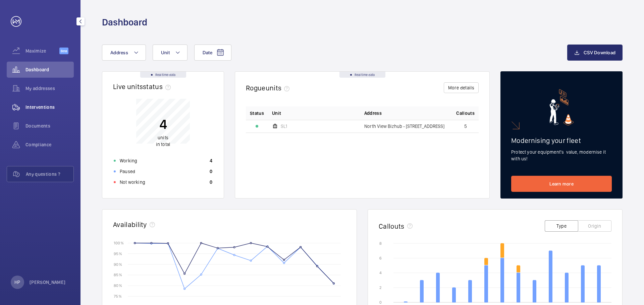 The height and width of the screenshot is (305, 644). Describe the element at coordinates (257, 113) in the screenshot. I see `p: Status` at that location.